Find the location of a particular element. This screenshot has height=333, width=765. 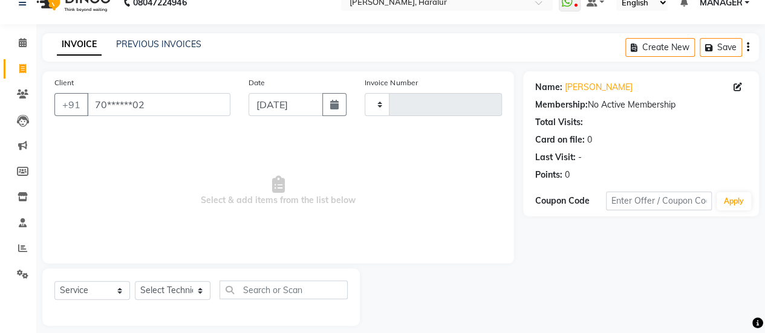

button: Save is located at coordinates (721, 47).